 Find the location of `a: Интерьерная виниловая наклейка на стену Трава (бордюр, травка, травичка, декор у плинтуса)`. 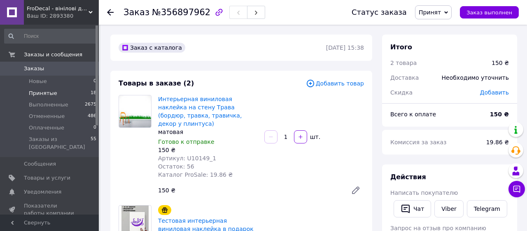

a: Интерьерная виниловая наклейка на стену Трава (бордюр, травка, травичка, декор у плинтуса) is located at coordinates (200, 112).